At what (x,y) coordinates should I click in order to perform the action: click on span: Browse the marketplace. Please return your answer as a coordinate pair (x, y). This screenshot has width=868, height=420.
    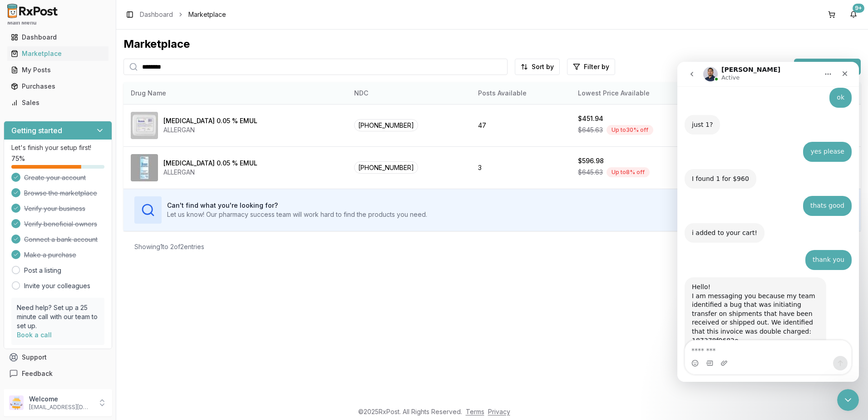
    Looking at the image, I should click on (61, 193).